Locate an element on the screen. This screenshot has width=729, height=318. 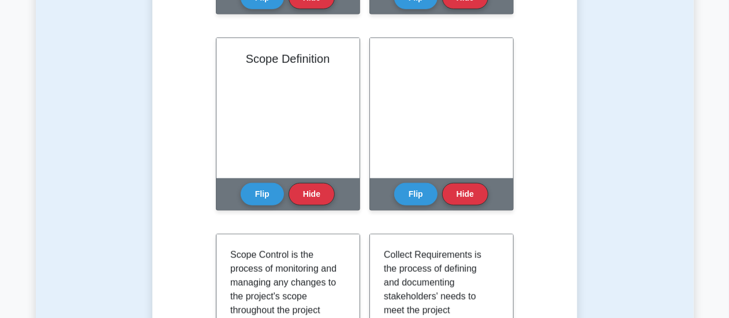
h2: Scope Verification is located at coordinates (442, 59).